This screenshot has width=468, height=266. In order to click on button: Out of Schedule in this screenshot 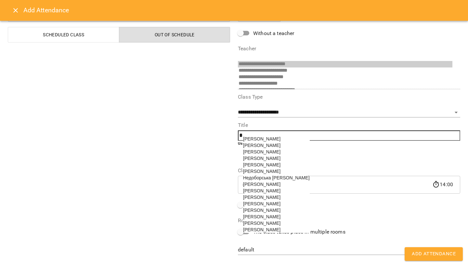, I will do `click(175, 35)`.